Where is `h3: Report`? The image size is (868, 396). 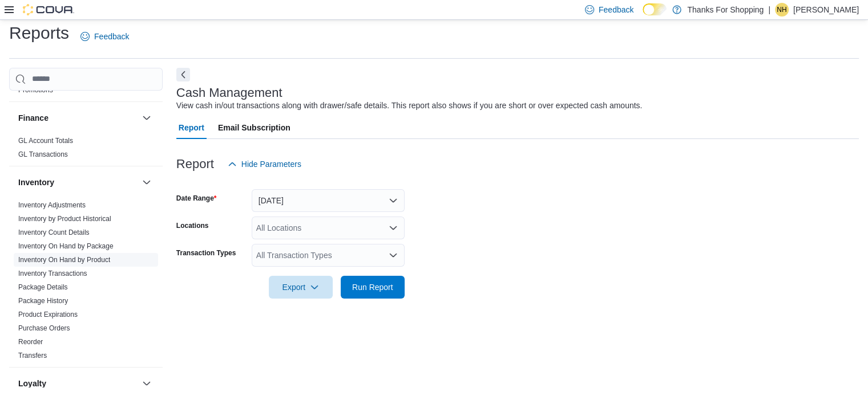 h3: Report is located at coordinates (196, 164).